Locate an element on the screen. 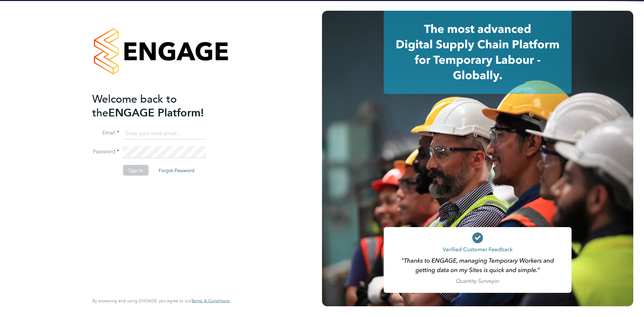 The height and width of the screenshot is (317, 644). label: Password is located at coordinates (106, 152).